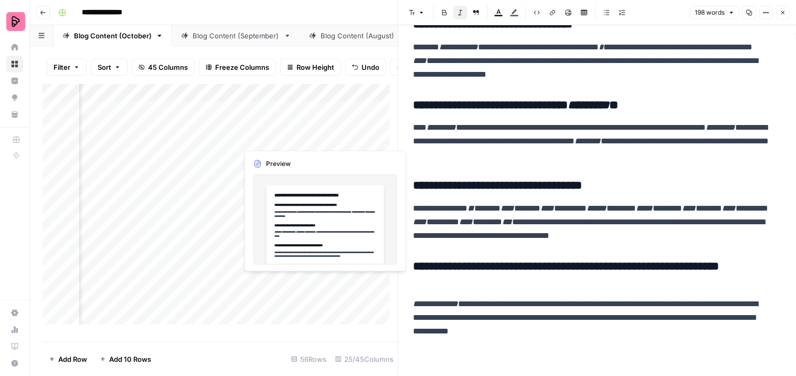 The image size is (796, 376). What do you see at coordinates (62, 67) in the screenshot?
I see `span: Filter` at bounding box center [62, 67].